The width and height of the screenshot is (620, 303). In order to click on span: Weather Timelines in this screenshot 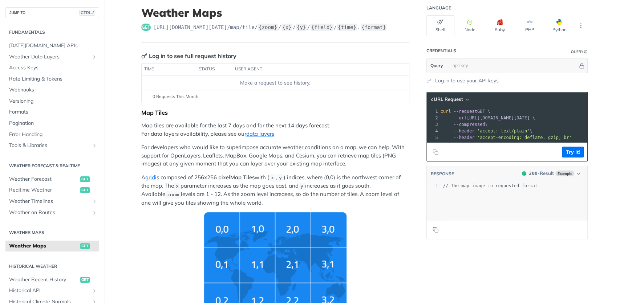, I will do `click(49, 201)`.